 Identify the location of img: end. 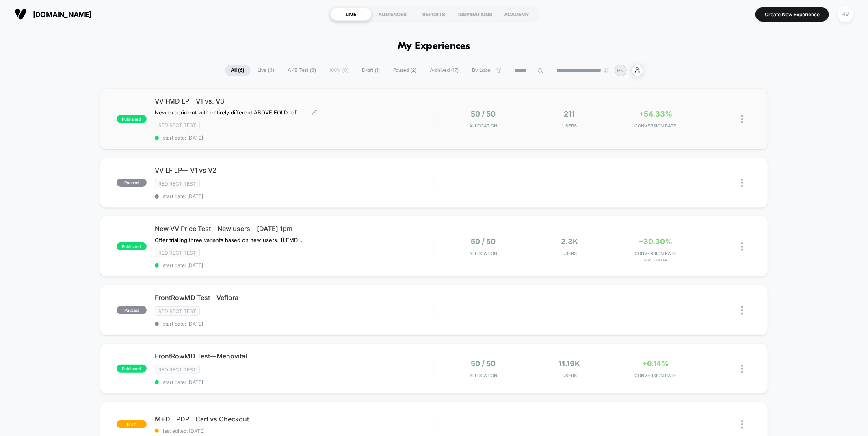
(607, 71).